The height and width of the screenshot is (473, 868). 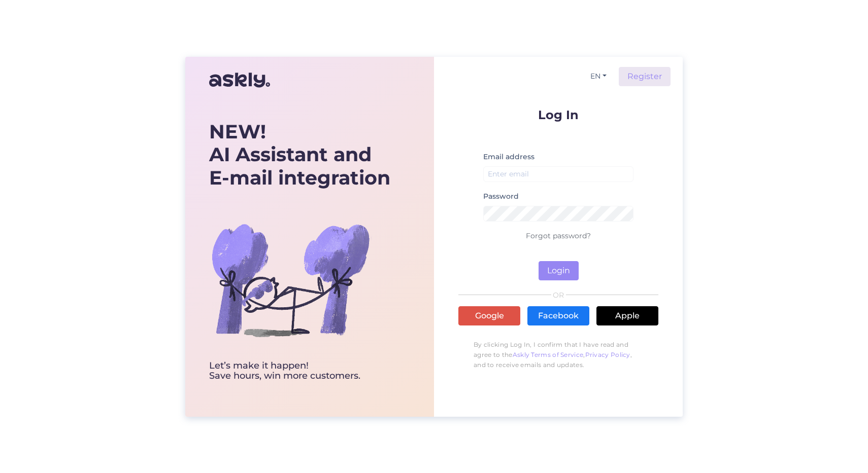 I want to click on a: Forgot password?, so click(x=558, y=236).